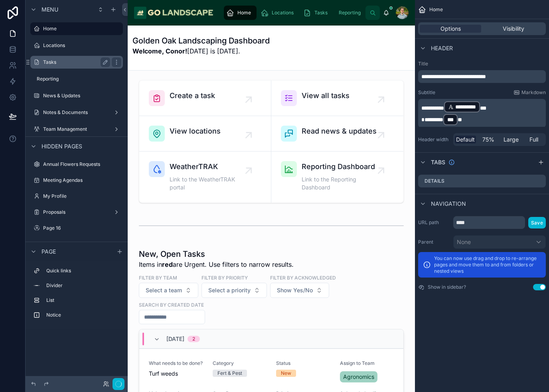  I want to click on label: Meeting Agendas, so click(82, 180).